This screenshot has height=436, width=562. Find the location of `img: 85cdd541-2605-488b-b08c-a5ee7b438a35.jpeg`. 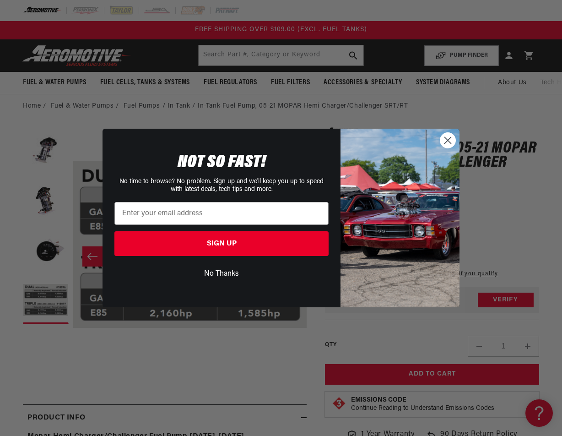

img: 85cdd541-2605-488b-b08c-a5ee7b438a35.jpeg is located at coordinates (400, 218).